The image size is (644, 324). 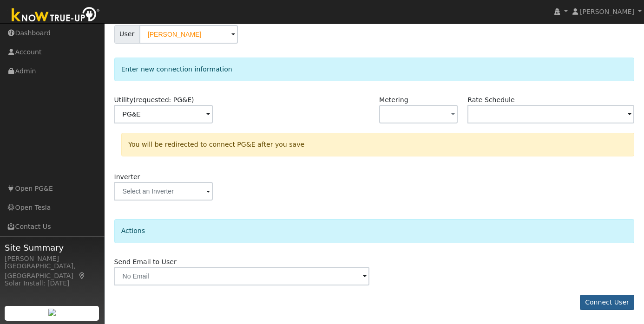 I want to click on label: Rate Schedule, so click(x=491, y=100).